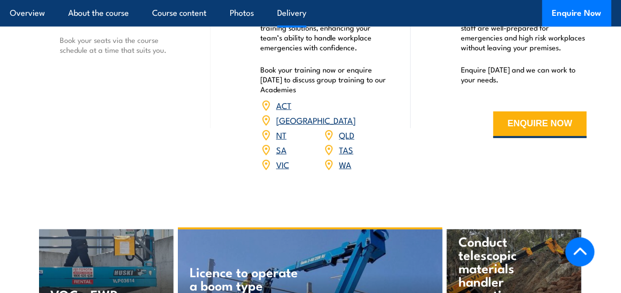  What do you see at coordinates (281, 135) in the screenshot?
I see `a: NT` at bounding box center [281, 135].